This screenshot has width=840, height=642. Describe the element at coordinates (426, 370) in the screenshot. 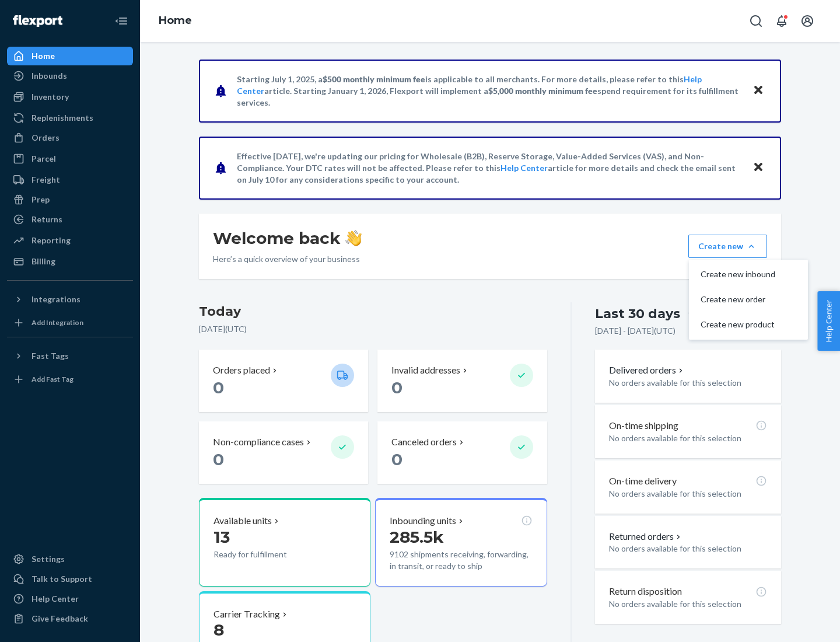

I see `p: Invalid addresses` at that location.